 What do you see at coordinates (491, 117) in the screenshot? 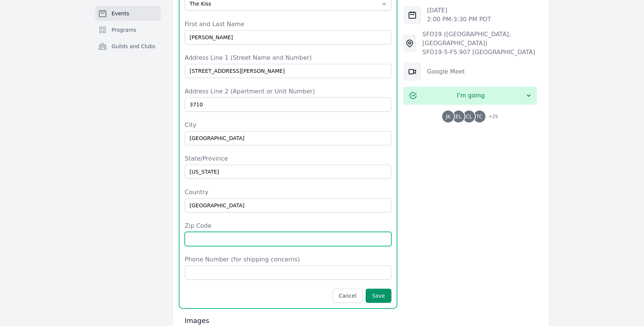
I see `span: + 29` at bounding box center [491, 117].